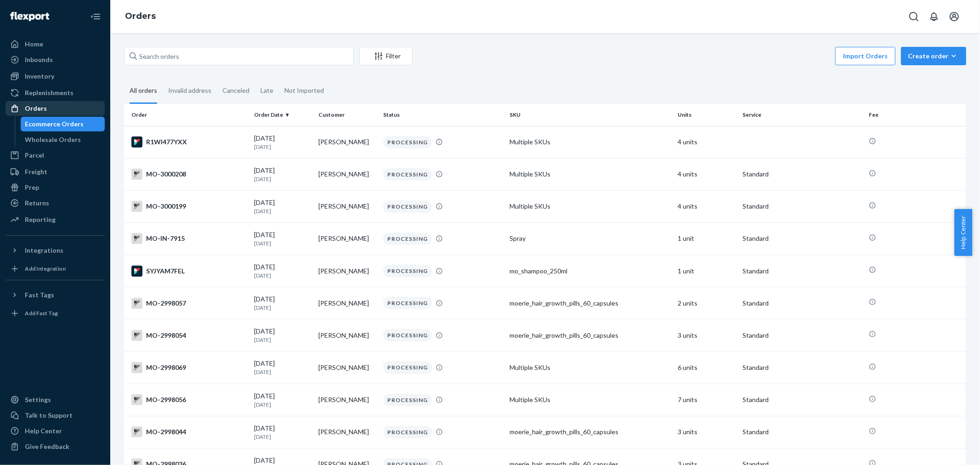  What do you see at coordinates (707, 115) in the screenshot?
I see `th: Units` at bounding box center [707, 115].